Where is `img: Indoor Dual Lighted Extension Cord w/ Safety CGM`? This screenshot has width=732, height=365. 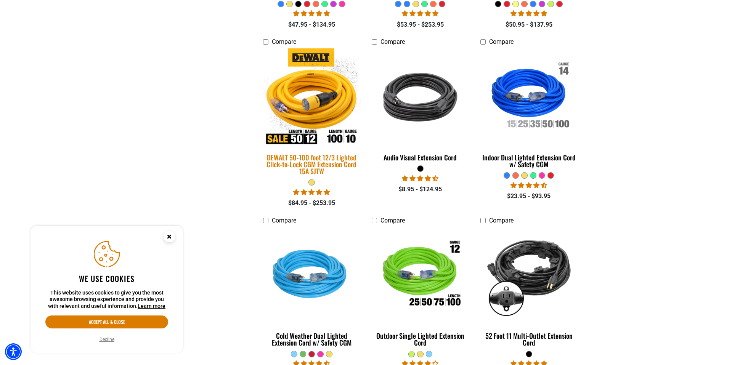 img: Indoor Dual Lighted Extension Cord w/ Safety CGM is located at coordinates (529, 97).